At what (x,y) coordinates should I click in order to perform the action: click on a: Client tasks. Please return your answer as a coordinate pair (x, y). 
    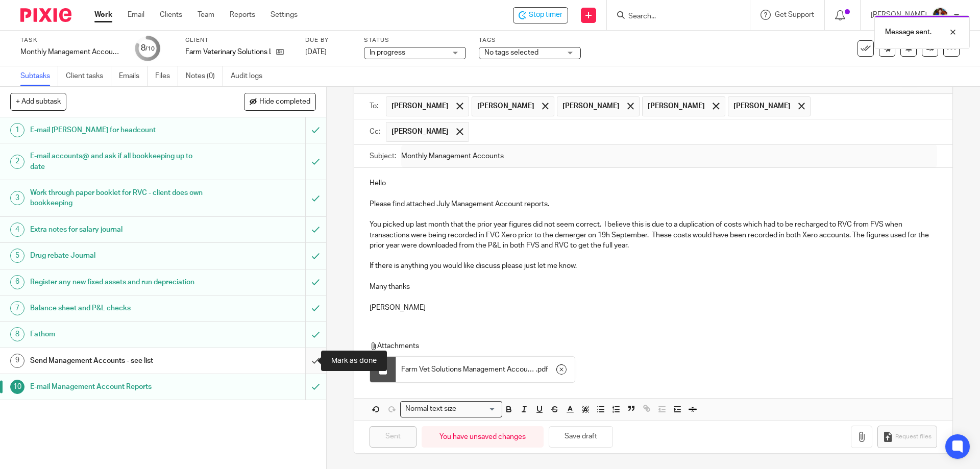
    Looking at the image, I should click on (88, 76).